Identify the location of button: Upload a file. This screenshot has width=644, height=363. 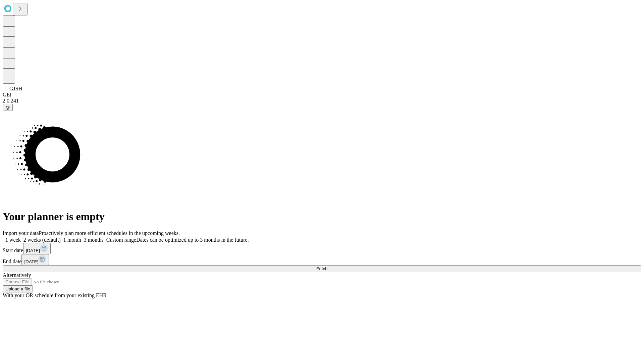
(18, 289).